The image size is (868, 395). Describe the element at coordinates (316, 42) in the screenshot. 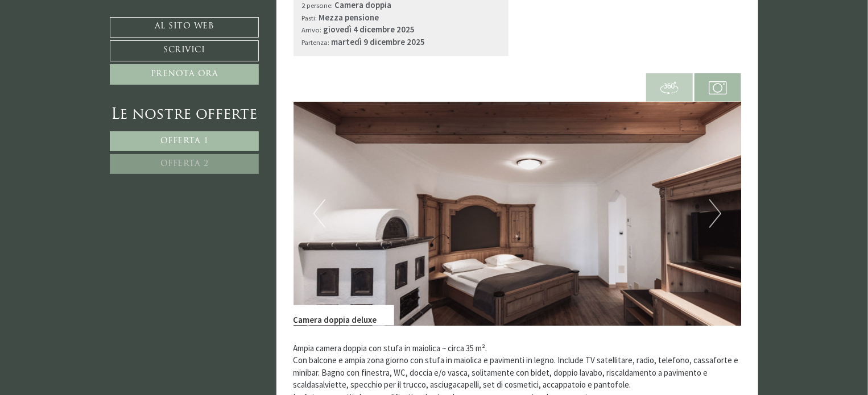

I see `font: Partenza:` at that location.